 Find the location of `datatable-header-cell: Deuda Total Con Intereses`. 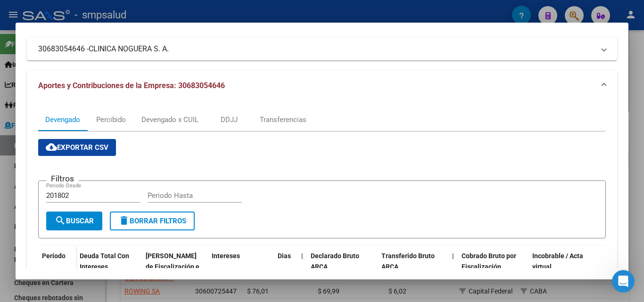

datatable-header-cell: Deuda Total Con Intereses is located at coordinates (109, 267).